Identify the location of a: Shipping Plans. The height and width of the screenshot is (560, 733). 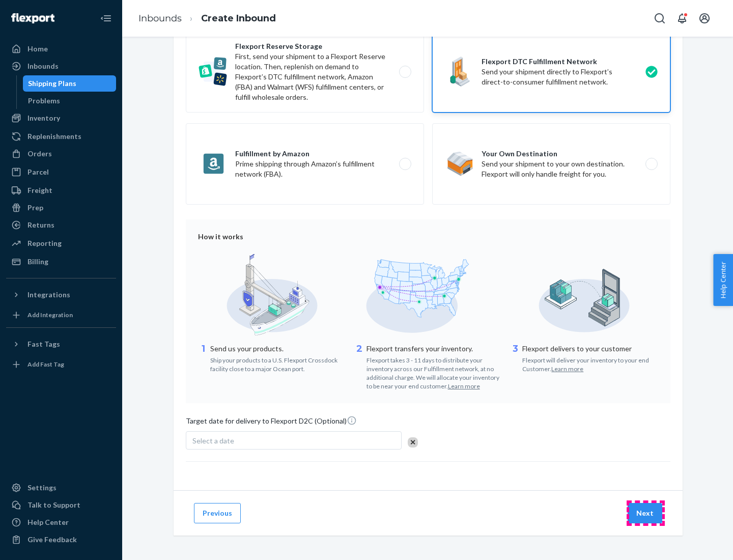
(70, 83).